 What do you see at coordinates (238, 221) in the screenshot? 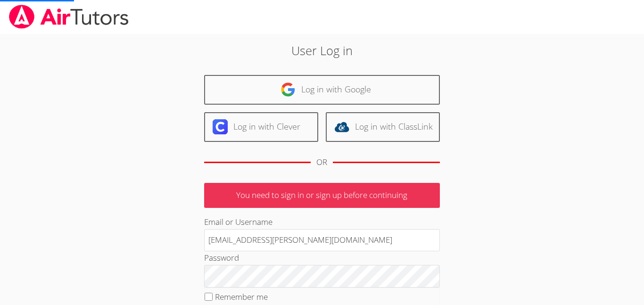
I see `label: Email or Username` at bounding box center [238, 221].